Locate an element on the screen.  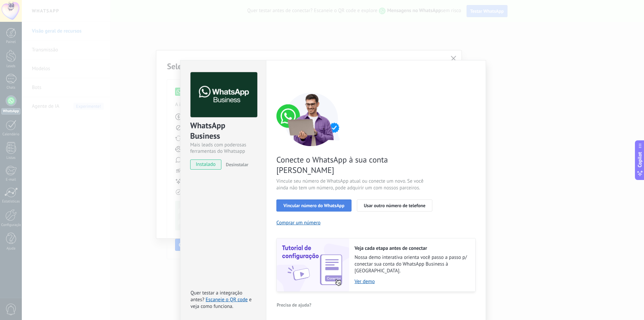
span: Desinstalar is located at coordinates (237, 165).